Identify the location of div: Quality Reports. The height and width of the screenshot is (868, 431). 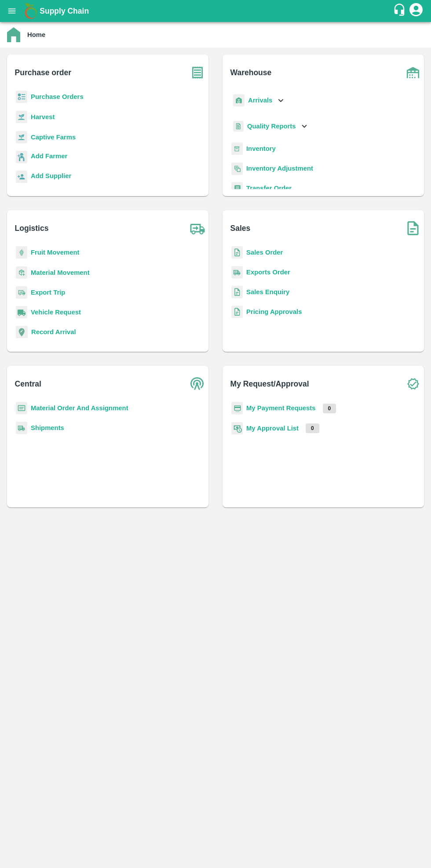
(270, 127).